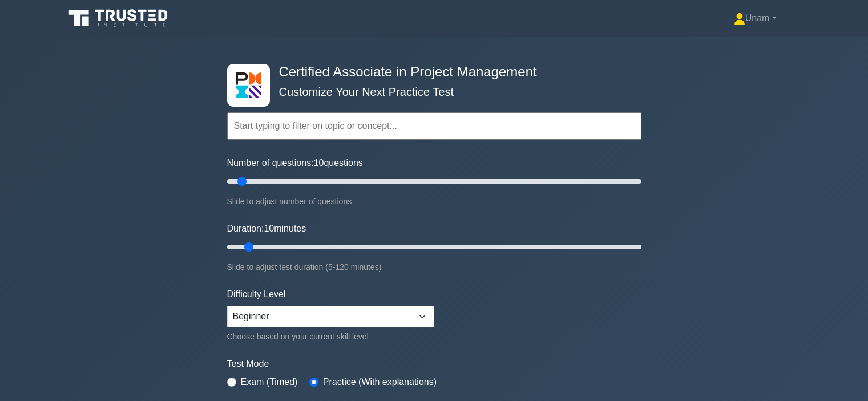  What do you see at coordinates (256, 294) in the screenshot?
I see `label: Difficulty Level` at bounding box center [256, 294].